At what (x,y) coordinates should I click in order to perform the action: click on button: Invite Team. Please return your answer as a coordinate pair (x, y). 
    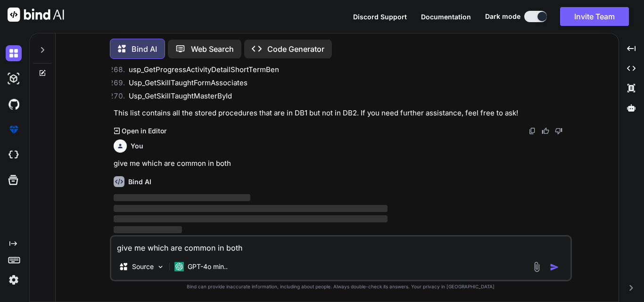
    Looking at the image, I should click on (594, 16).